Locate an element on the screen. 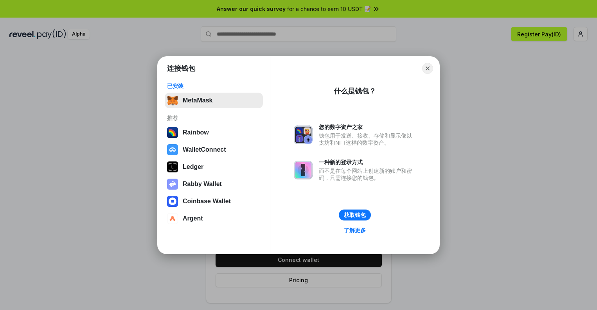 The image size is (597, 310). button: 获取钱包 is located at coordinates (355, 215).